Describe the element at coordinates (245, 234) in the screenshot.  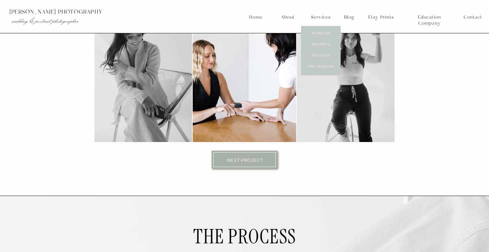
I see `h3: the process` at that location.